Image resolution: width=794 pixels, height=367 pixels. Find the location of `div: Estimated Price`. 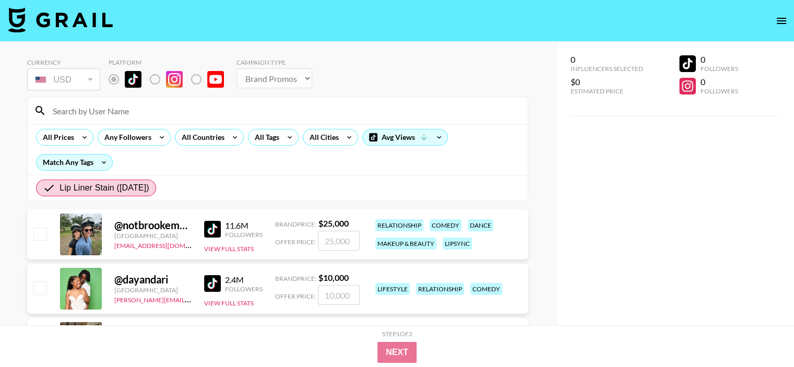

div: Estimated Price is located at coordinates (607, 91).